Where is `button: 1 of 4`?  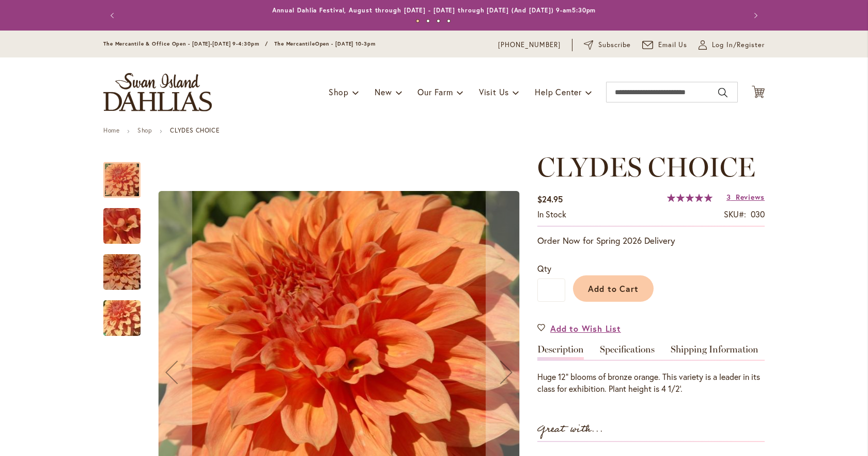 button: 1 of 4 is located at coordinates (417, 21).